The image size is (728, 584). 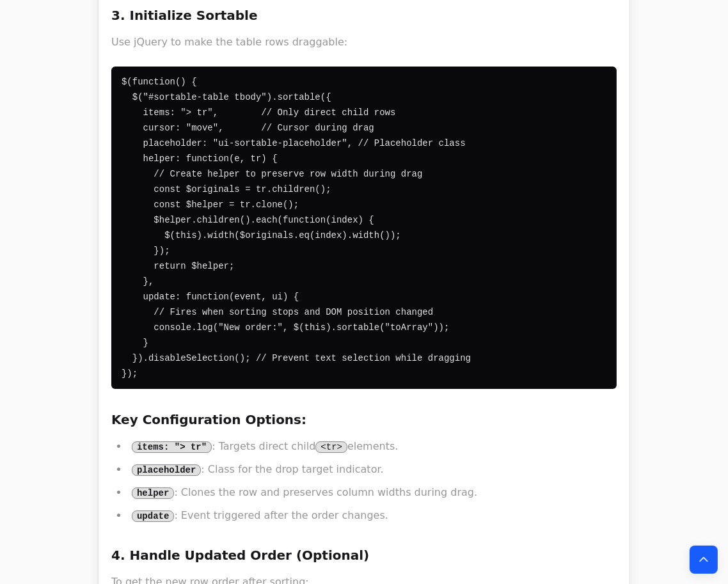 What do you see at coordinates (364, 42) in the screenshot?
I see `p: Use jQuery to make the table rows draggable:` at bounding box center [364, 42].